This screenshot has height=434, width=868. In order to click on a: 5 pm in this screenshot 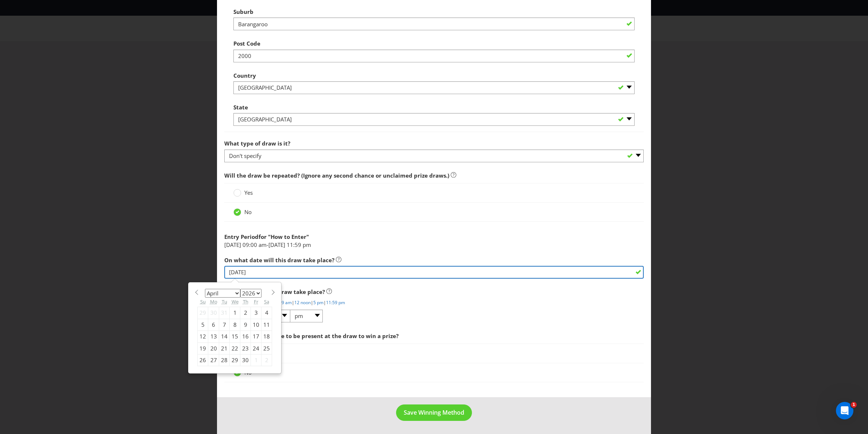, I will do `click(319, 302)`.